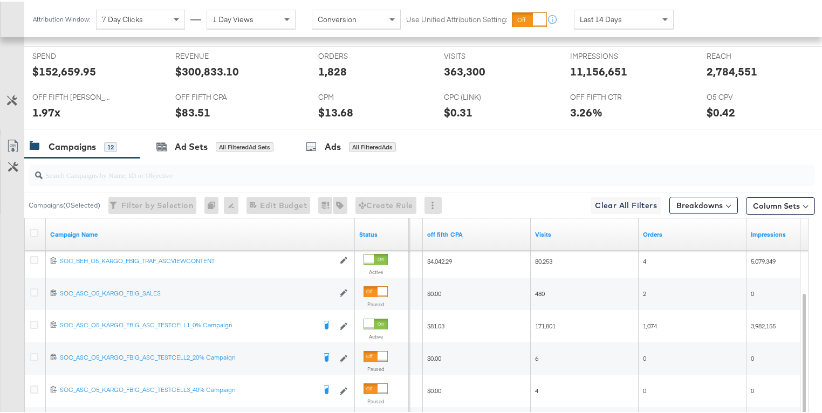  What do you see at coordinates (585, 233) in the screenshot?
I see `a: Omniture Visits` at bounding box center [585, 233].